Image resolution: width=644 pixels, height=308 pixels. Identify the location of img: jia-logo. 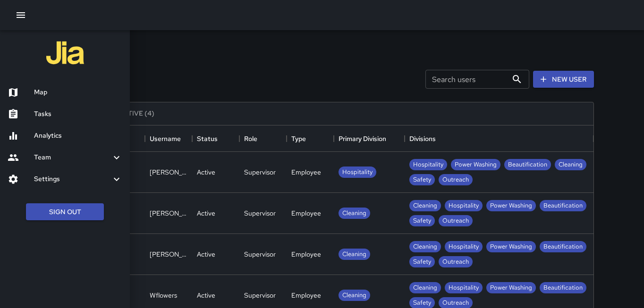
(65, 53).